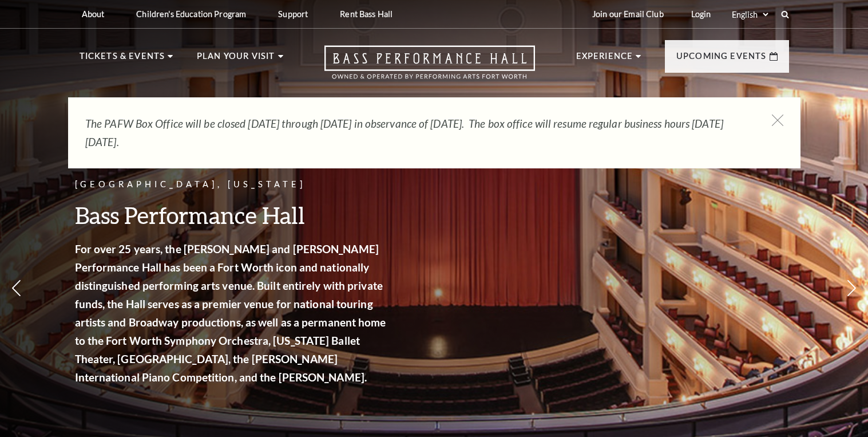 The width and height of the screenshot is (868, 437). Describe the element at coordinates (722, 60) in the screenshot. I see `p: Upcoming Events` at that location.